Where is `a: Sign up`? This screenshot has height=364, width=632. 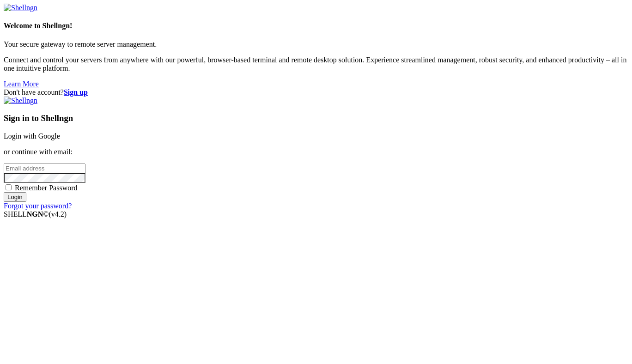 a: Sign up is located at coordinates (76, 92).